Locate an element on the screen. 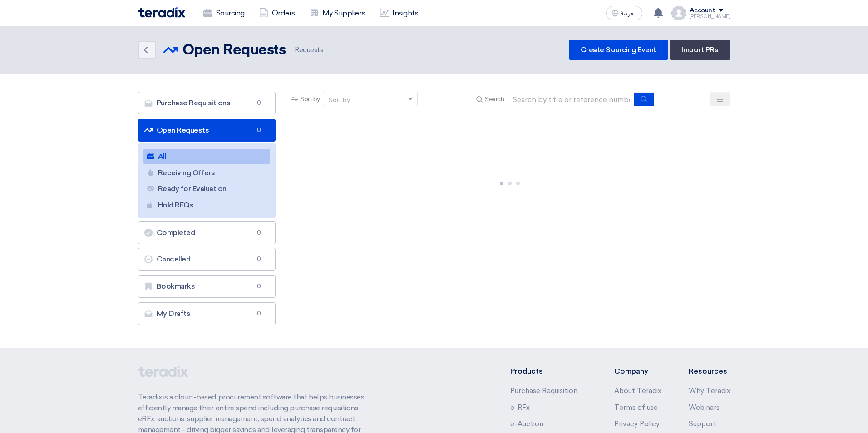  a: Open Requests0 is located at coordinates (207, 130).